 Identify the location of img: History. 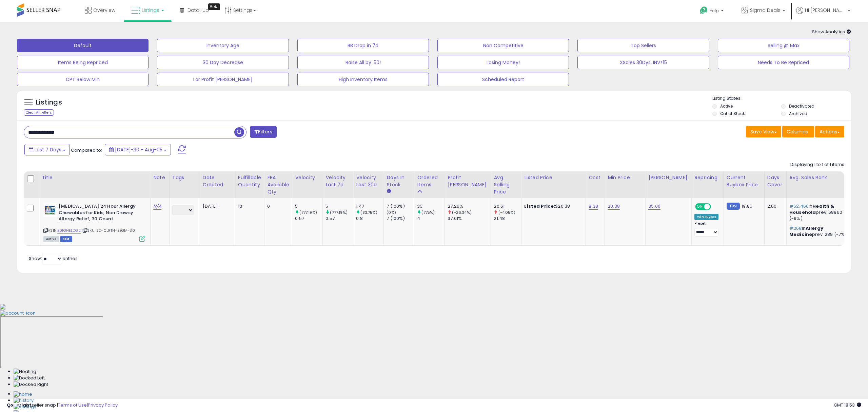
(23, 400).